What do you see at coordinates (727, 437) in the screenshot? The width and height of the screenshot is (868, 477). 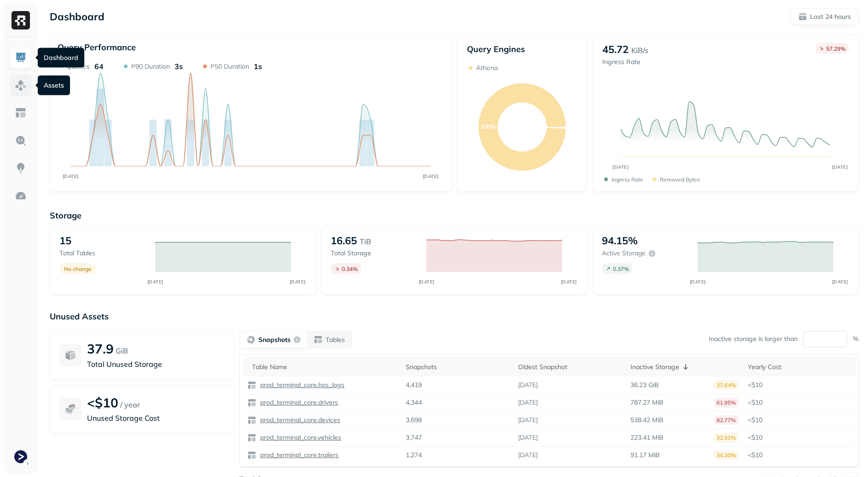 I see `p: 32.51%` at bounding box center [727, 437].